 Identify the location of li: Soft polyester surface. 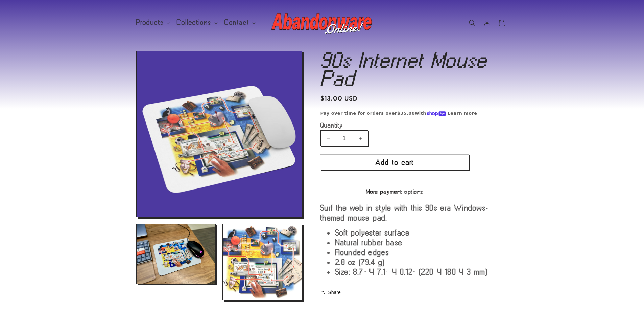
(418, 232).